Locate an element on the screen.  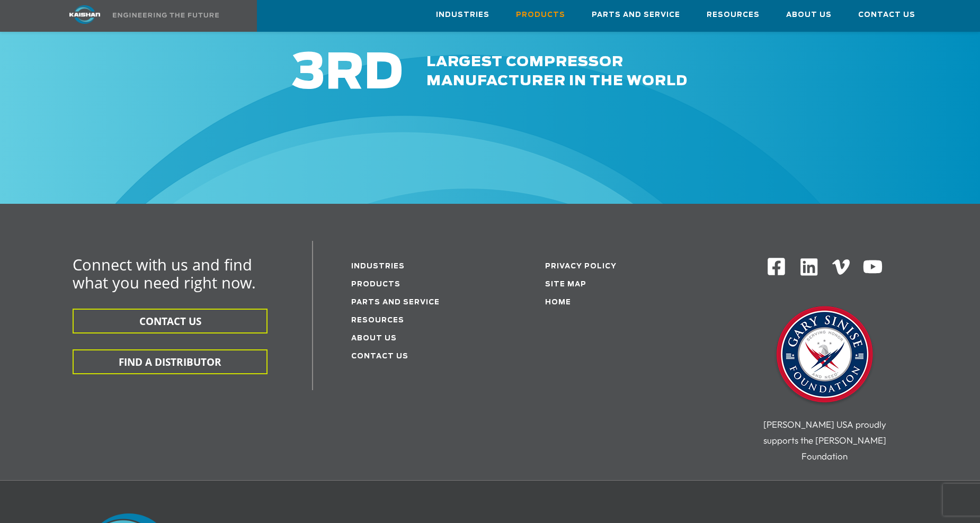
span: Resources is located at coordinates (733, 15).